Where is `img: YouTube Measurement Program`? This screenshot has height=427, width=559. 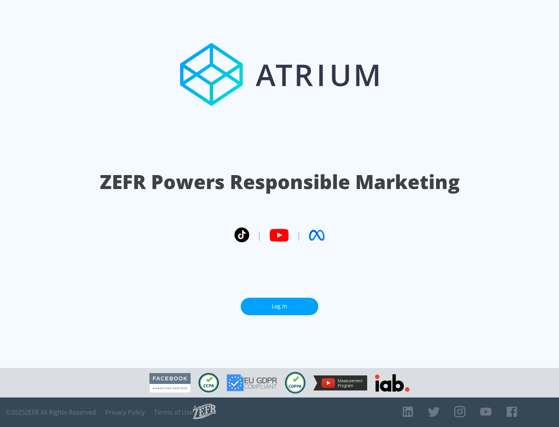 img: YouTube Measurement Program is located at coordinates (340, 383).